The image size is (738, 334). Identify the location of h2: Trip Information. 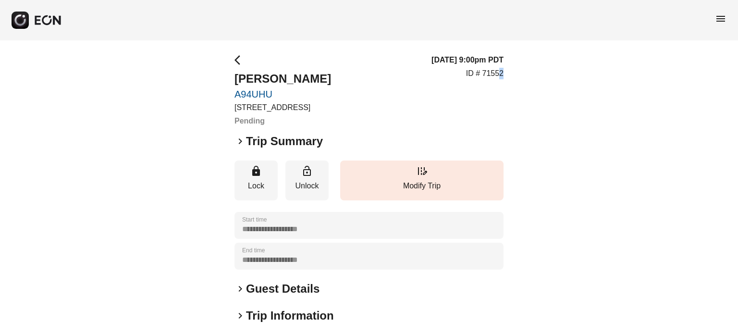
(290, 316).